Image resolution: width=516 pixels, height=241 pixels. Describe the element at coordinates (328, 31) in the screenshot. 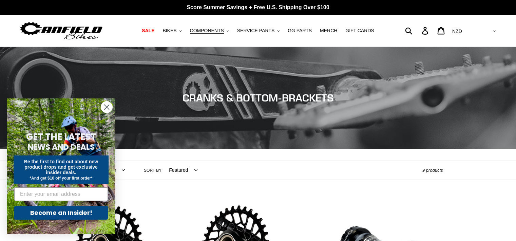

I see `a: MERCH` at that location.